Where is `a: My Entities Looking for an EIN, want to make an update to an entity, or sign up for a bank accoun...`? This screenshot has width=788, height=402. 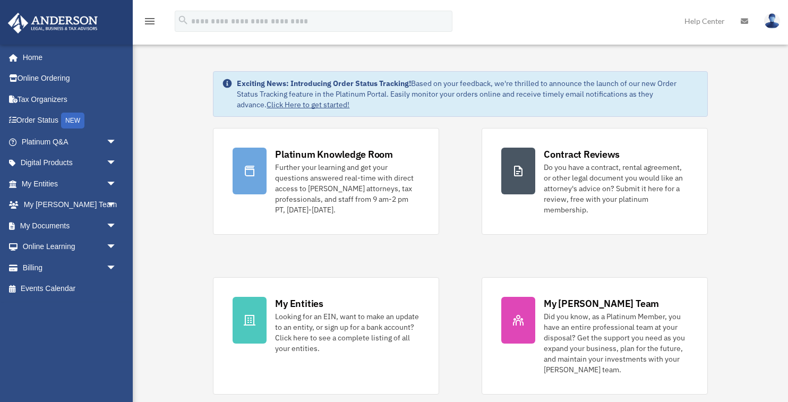
a: My Entities Looking for an EIN, want to make an update to an entity, or sign up for a bank accoun... is located at coordinates (326, 336).